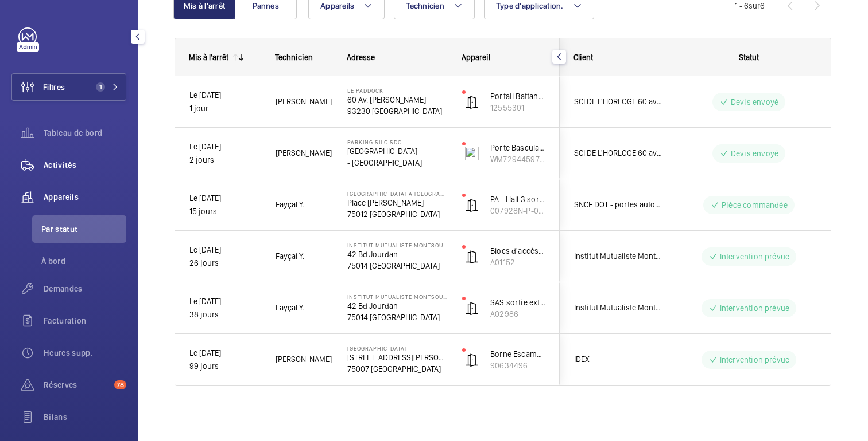 This screenshot has height=441, width=868. Describe the element at coordinates (198, 108) in the screenshot. I see `font: 1 jour` at that location.